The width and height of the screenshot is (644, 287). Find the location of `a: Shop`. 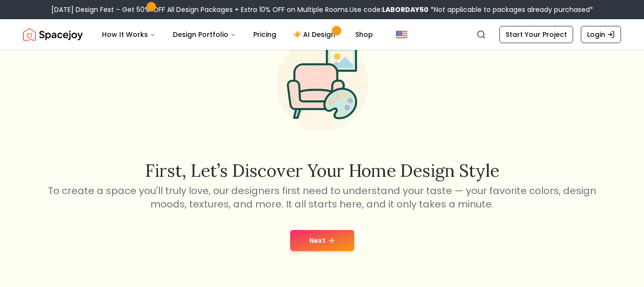

a: Shop is located at coordinates (363, 34).